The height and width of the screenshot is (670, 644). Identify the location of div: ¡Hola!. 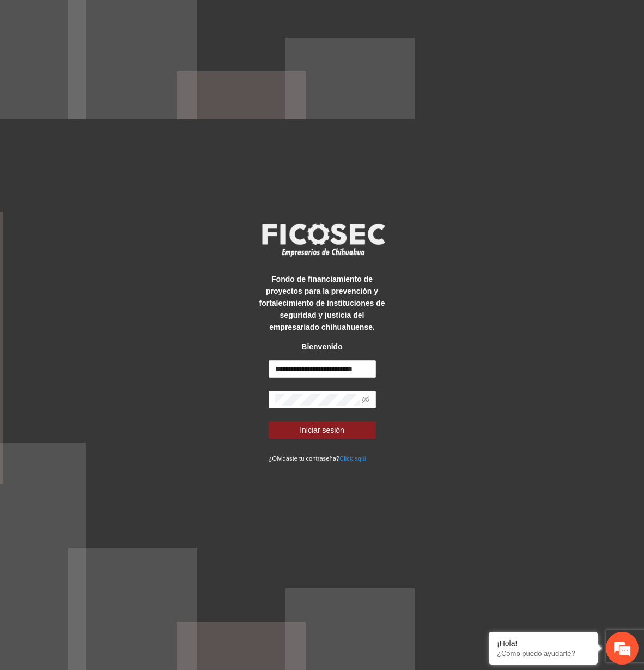
(544, 643).